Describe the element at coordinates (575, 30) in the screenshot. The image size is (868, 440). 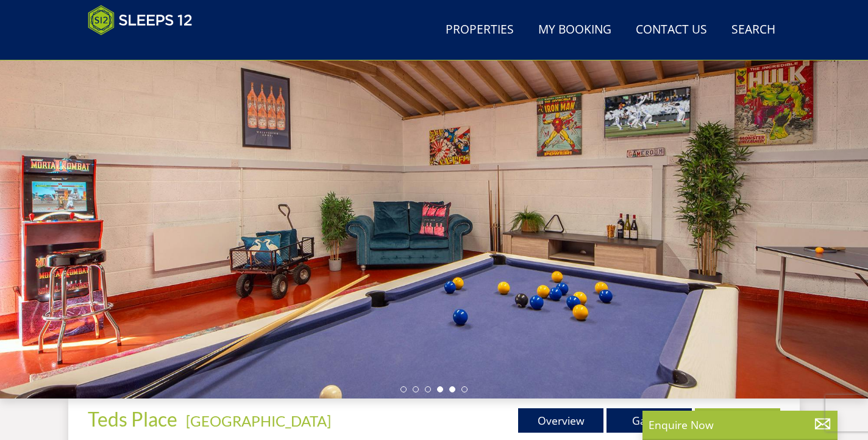
I see `a: My Booking` at that location.